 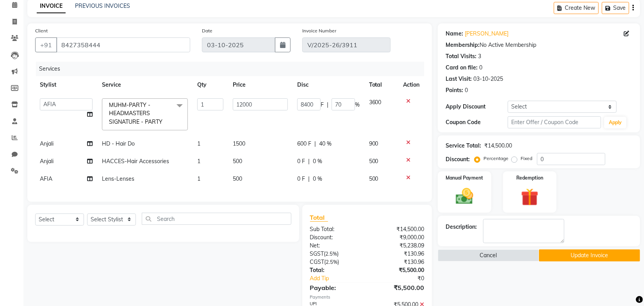 I want to click on span: SGST, so click(x=317, y=254).